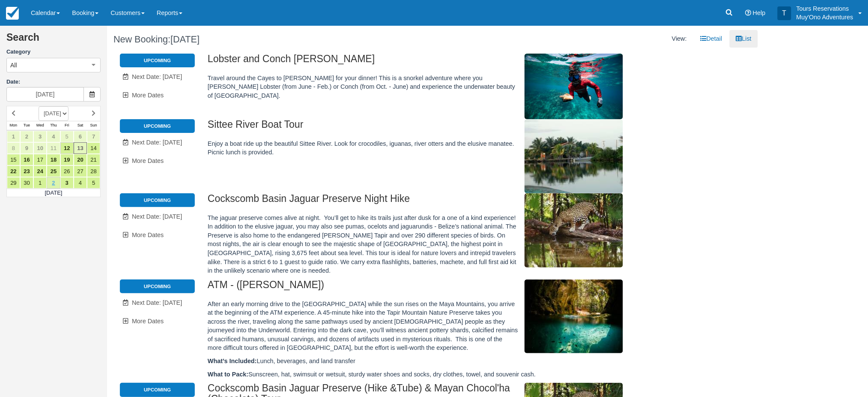 This screenshot has width=868, height=397. Describe the element at coordinates (54, 52) in the screenshot. I see `label: Category` at that location.